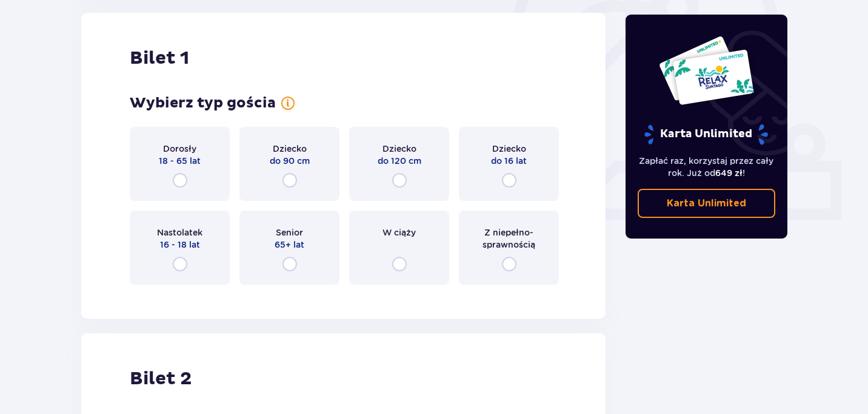 The height and width of the screenshot is (414, 868). I want to click on span: 649 zł, so click(729, 173).